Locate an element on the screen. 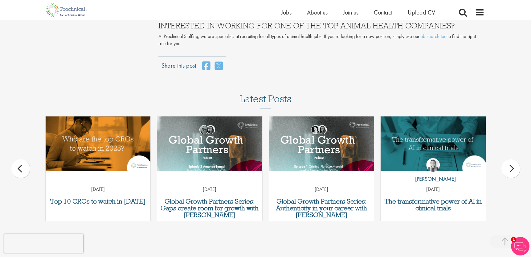  a: job search tool is located at coordinates (433, 36).